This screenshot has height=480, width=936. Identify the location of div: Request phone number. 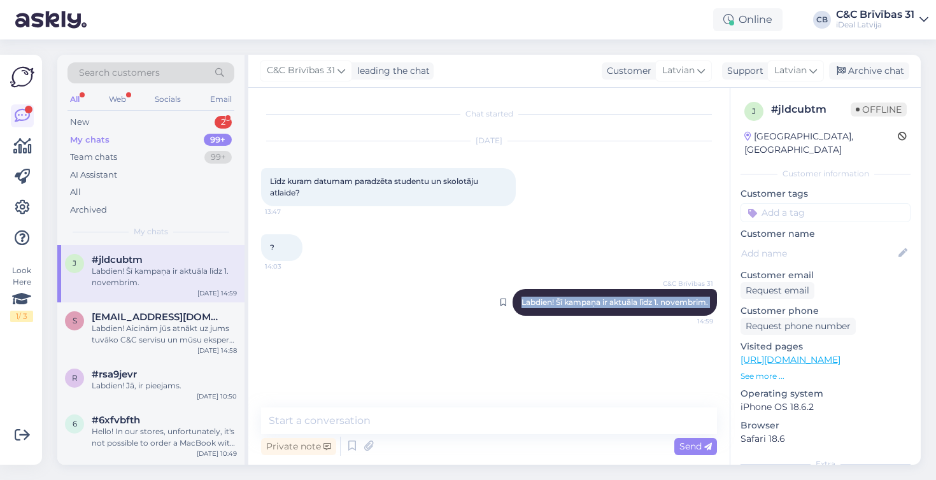
(798, 326).